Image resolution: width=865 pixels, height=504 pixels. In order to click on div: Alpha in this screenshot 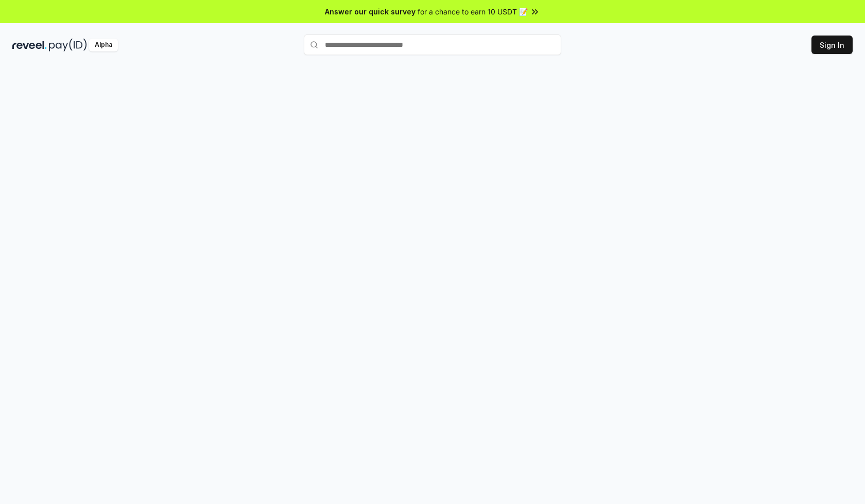, I will do `click(103, 45)`.